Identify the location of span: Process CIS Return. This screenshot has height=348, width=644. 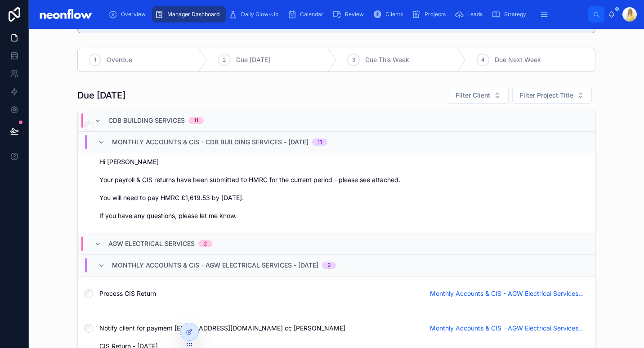
(259, 294).